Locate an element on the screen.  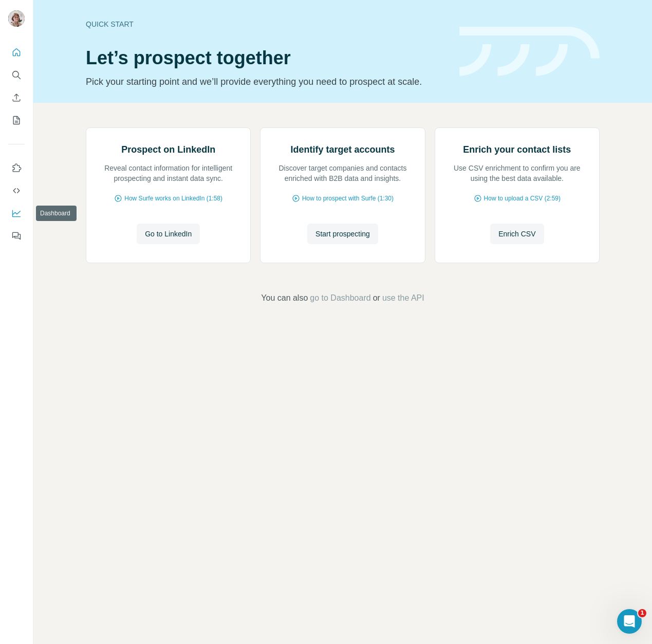
img: banner is located at coordinates (530, 51).